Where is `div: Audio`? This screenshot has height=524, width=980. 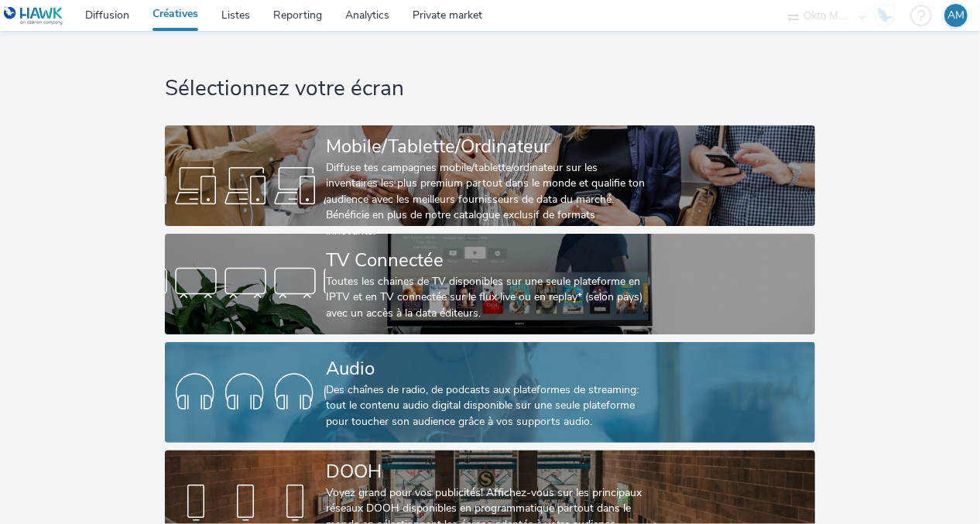
div: Audio is located at coordinates (487, 368).